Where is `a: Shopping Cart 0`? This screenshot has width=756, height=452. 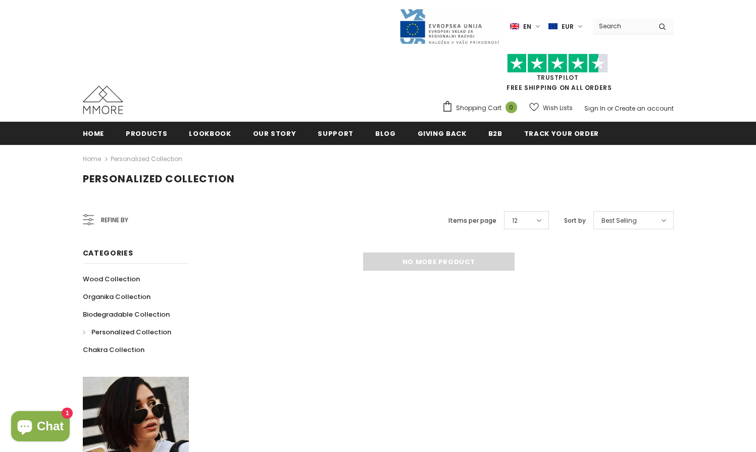
a: Shopping Cart 0 is located at coordinates (481, 108).